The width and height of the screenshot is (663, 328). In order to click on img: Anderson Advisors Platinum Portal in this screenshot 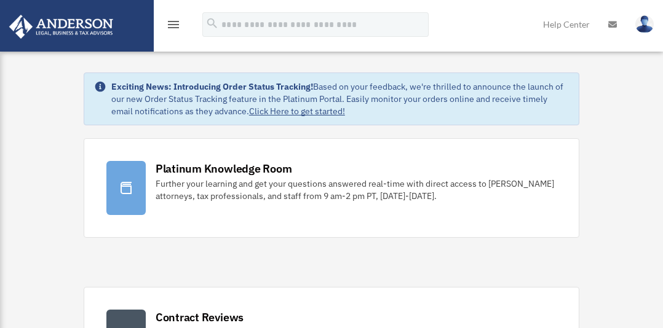, I will do `click(61, 26)`.